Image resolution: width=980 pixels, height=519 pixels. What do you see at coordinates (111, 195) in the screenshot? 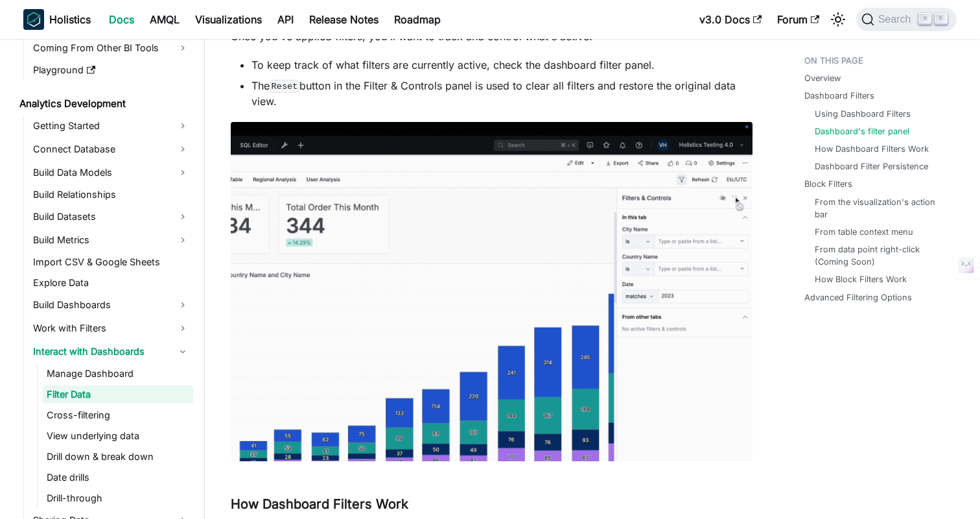
I see `a: Build Relationships` at bounding box center [111, 195].